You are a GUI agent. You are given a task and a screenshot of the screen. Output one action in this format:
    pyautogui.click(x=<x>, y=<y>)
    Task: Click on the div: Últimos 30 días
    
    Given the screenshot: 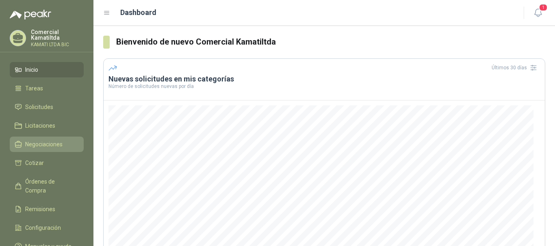 What is the action you would take?
    pyautogui.click(x=515, y=68)
    